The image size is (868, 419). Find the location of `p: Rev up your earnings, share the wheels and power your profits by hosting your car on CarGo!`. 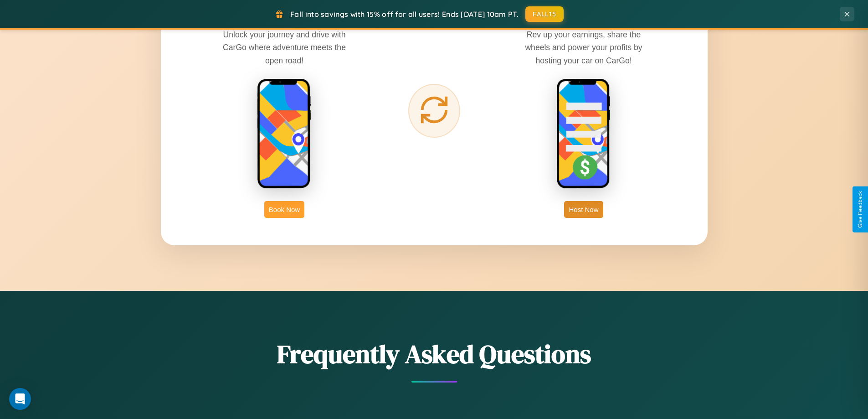

p: Rev up your earnings, share the wheels and power your profits by hosting your car on CarGo! is located at coordinates (584, 48).